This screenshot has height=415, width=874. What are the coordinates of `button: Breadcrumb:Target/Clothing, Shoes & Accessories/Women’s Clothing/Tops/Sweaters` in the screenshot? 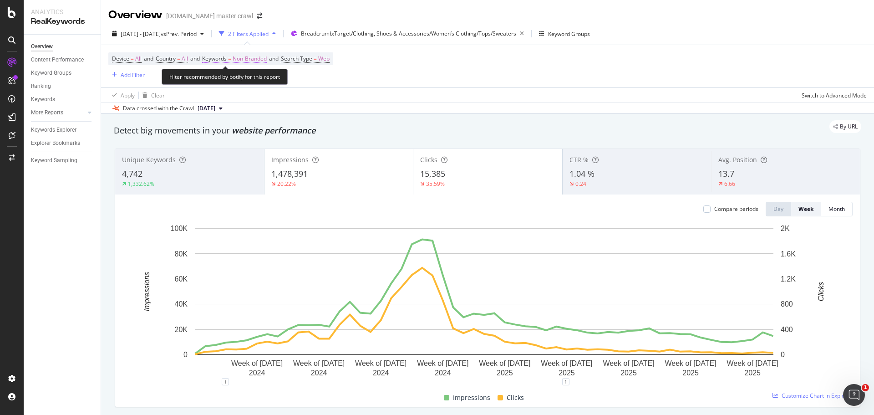 It's located at (408, 34).